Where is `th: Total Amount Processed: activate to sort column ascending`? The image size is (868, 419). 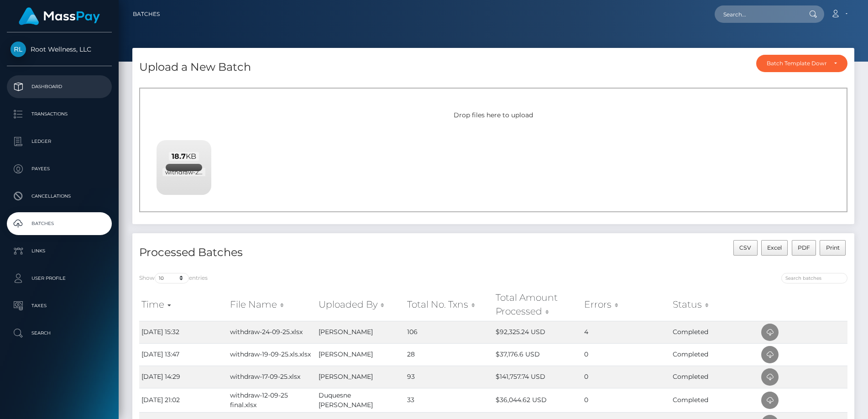 th: Total Amount Processed: activate to sort column ascending is located at coordinates (538, 304).